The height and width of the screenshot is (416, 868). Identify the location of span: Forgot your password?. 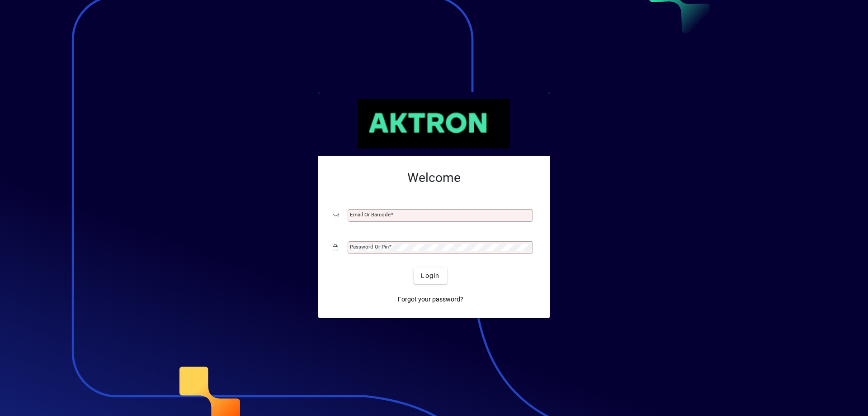
(431, 299).